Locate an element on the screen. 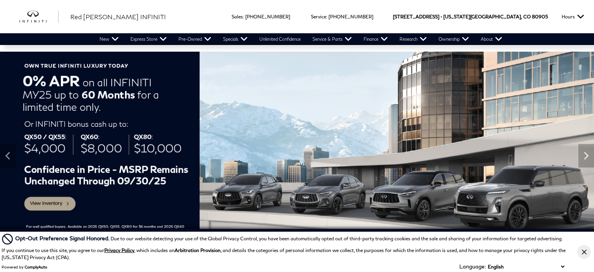 The height and width of the screenshot is (272, 594). a: infiniti is located at coordinates (39, 17).